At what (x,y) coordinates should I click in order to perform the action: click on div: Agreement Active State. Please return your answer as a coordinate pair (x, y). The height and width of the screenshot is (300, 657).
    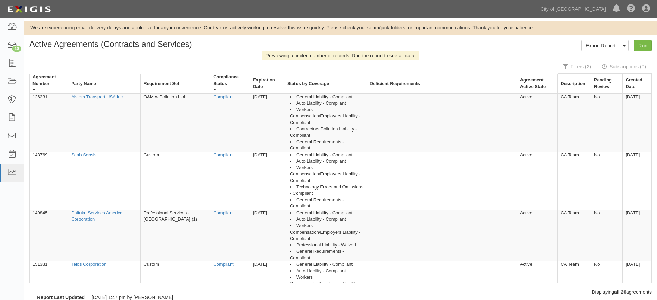
    Looking at the image, I should click on (536, 83).